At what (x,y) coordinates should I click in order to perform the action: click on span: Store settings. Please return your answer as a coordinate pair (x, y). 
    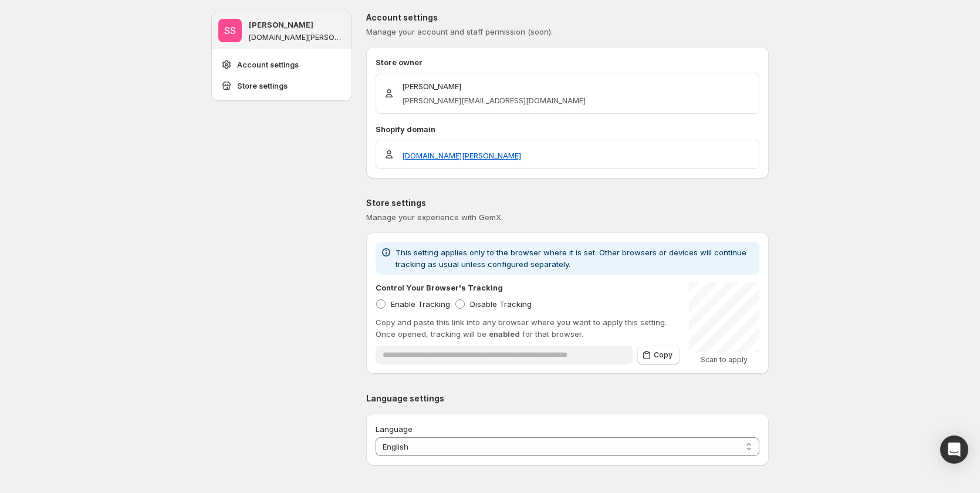
    Looking at the image, I should click on (263, 86).